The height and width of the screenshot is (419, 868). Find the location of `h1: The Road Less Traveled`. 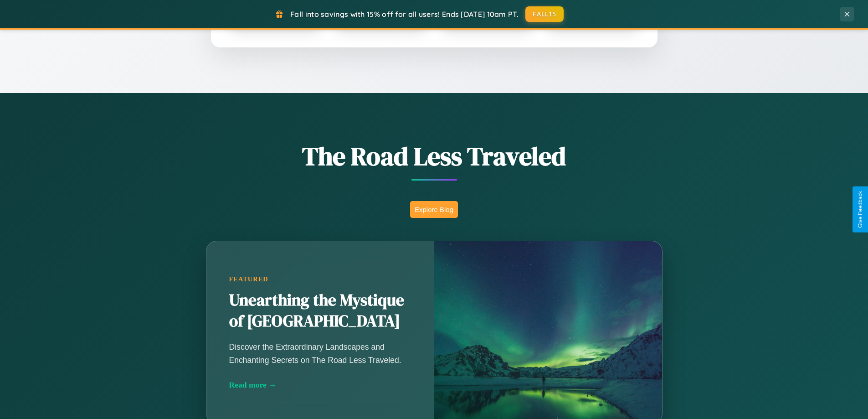

h1: The Road Less Traveled is located at coordinates (434, 156).